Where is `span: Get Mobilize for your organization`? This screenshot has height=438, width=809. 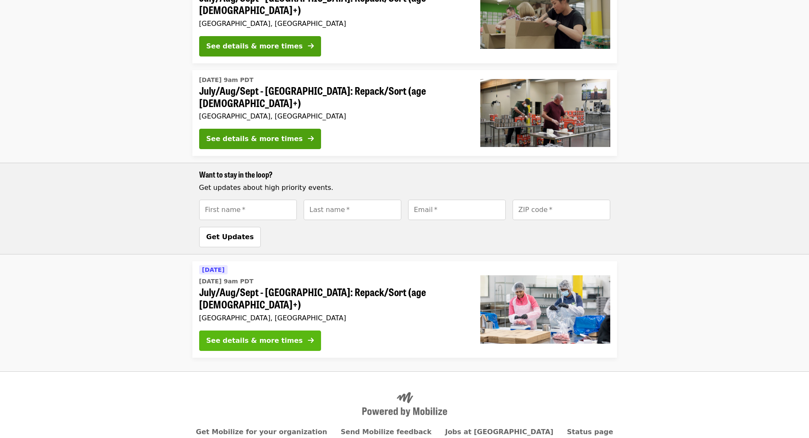
span: Get Mobilize for your organization is located at coordinates (261, 432).